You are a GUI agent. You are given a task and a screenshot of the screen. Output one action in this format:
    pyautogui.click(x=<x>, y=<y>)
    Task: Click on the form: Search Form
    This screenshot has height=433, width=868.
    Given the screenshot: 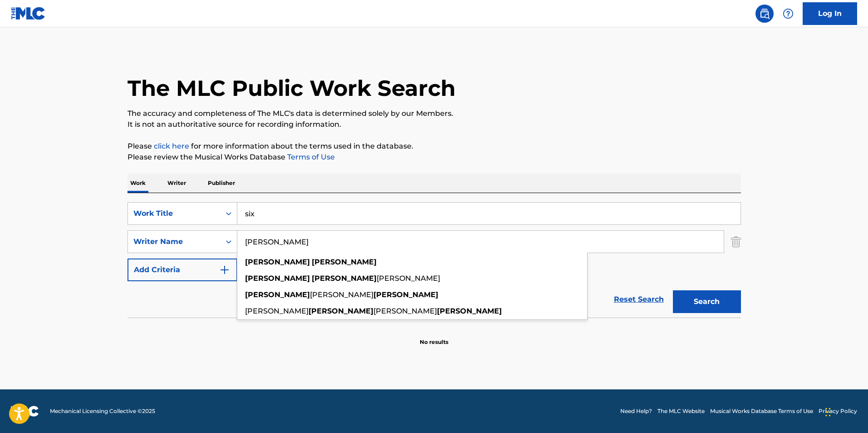 What is the action you would take?
    pyautogui.click(x=434, y=260)
    